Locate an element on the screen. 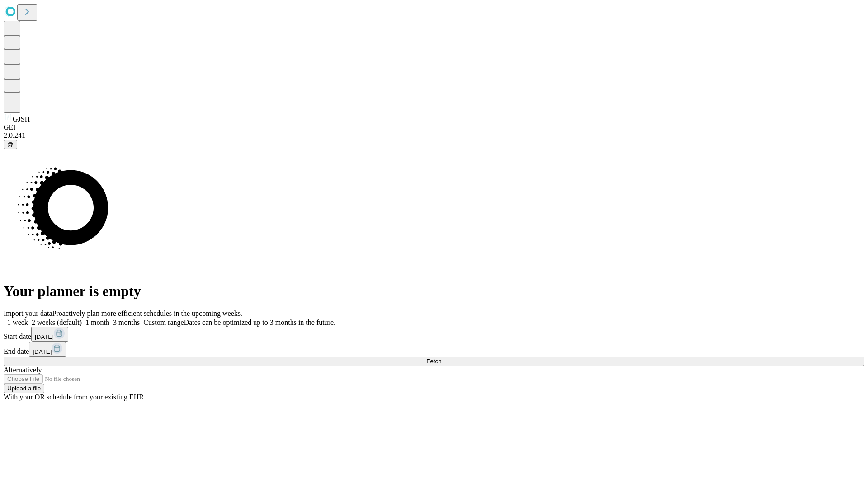 Image resolution: width=868 pixels, height=488 pixels. span: 2 weeks (default) is located at coordinates (57, 322).